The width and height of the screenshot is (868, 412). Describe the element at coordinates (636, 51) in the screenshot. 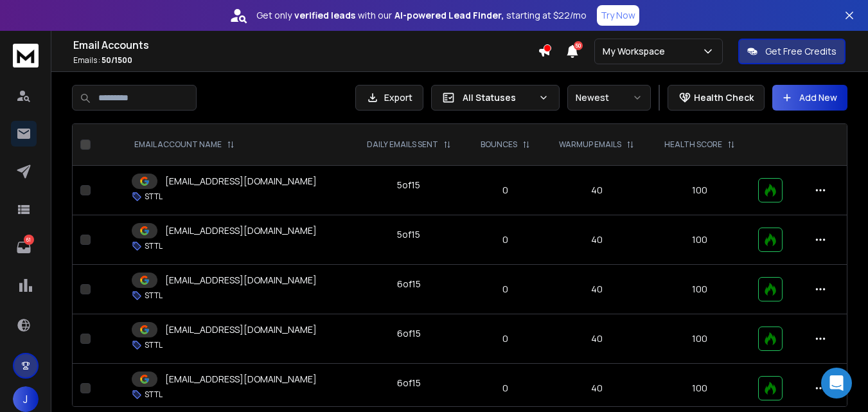

I see `p: My Workspace` at that location.